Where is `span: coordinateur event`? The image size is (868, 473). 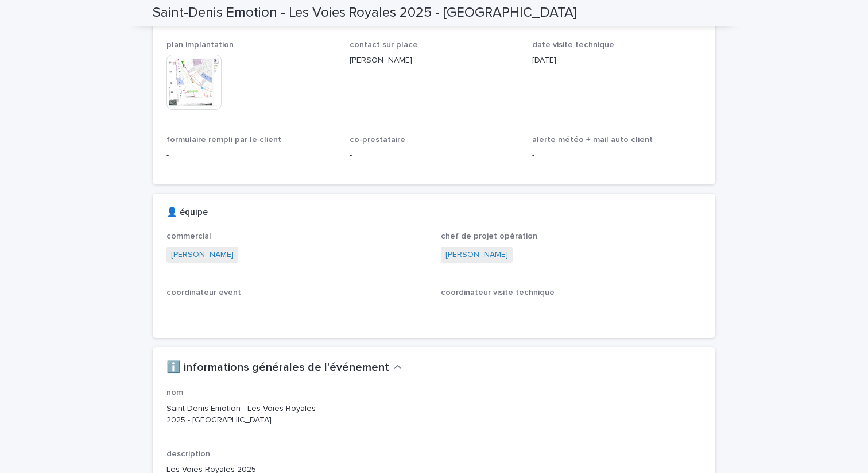
span: coordinateur event is located at coordinates (204, 293).